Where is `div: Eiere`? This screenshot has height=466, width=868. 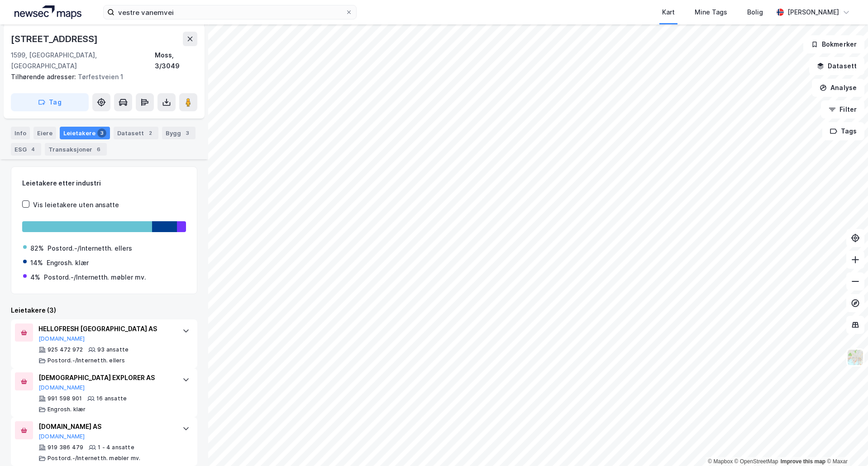
div: Eiere is located at coordinates (45, 133).